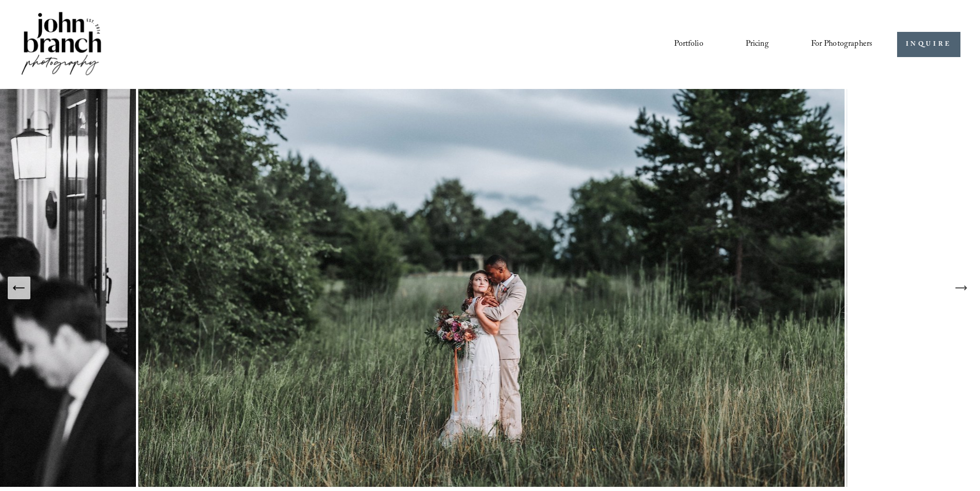 The height and width of the screenshot is (491, 980). Describe the element at coordinates (842, 44) in the screenshot. I see `a: folder dropdown` at that location.